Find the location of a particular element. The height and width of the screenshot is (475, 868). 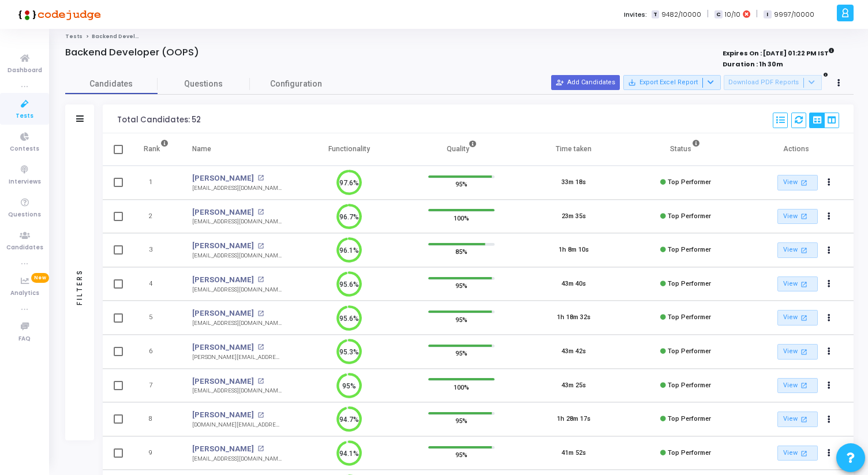

div: 1h 8m 10s is located at coordinates (574, 250).